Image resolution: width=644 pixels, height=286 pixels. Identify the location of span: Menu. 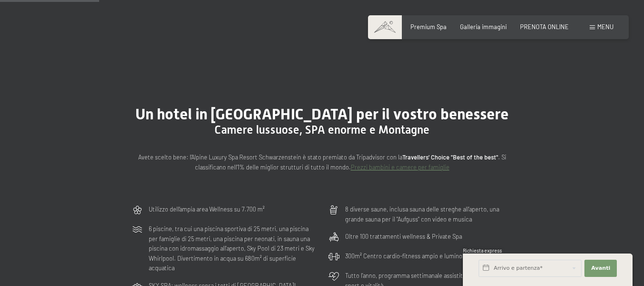
(605, 27).